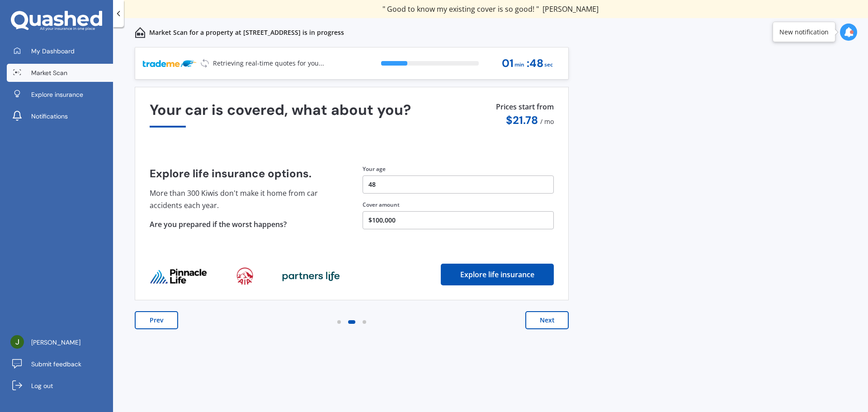 The width and height of the screenshot is (868, 412). What do you see at coordinates (525, 107) in the screenshot?
I see `p: Prices start from` at bounding box center [525, 107].